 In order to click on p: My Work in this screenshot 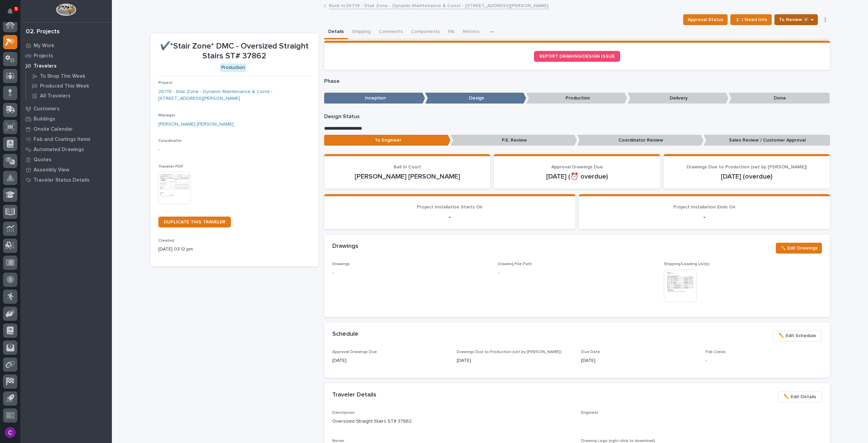, I will do `click(44, 46)`.